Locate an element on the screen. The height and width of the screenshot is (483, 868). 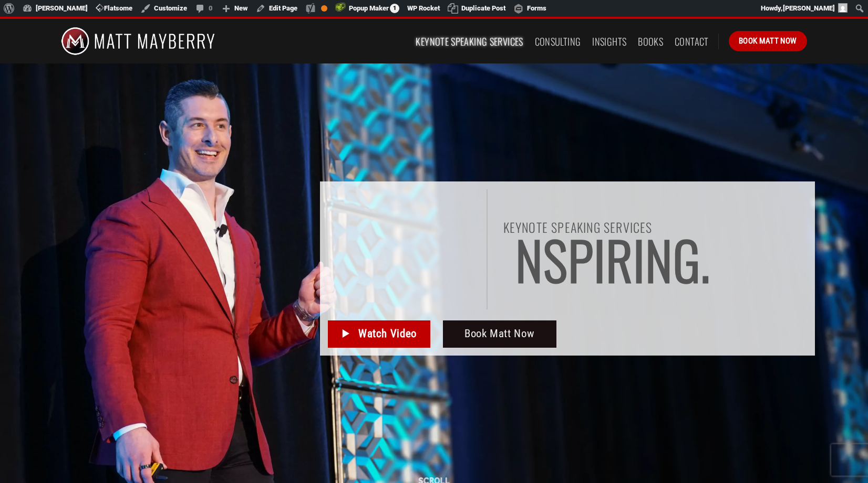
img: Matt Mayberry is located at coordinates (137, 41).